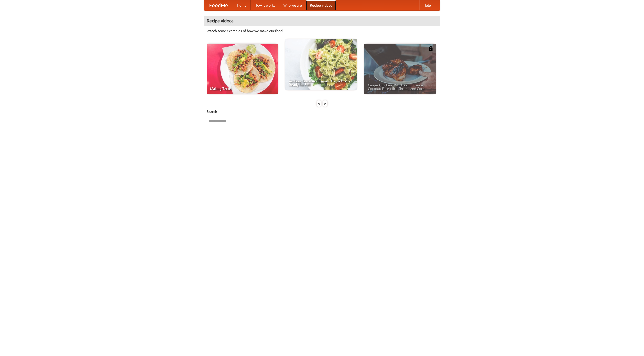 The height and width of the screenshot is (356, 644). Describe the element at coordinates (322, 112) in the screenshot. I see `h5: Search` at that location.